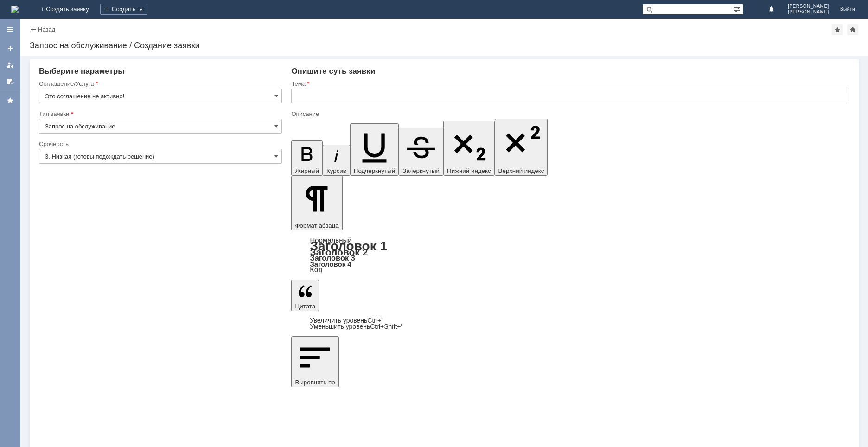 The width and height of the screenshot is (868, 447). Describe the element at coordinates (837, 30) in the screenshot. I see `div: Добавить в избранное` at that location.